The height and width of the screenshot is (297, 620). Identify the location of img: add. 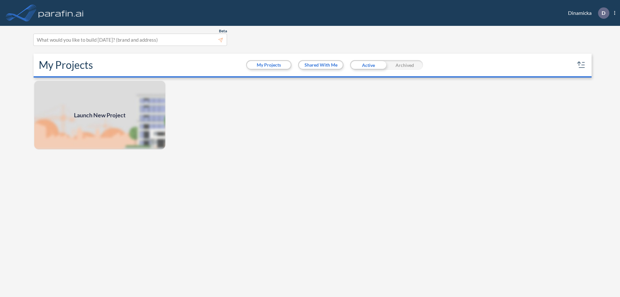
(100, 115).